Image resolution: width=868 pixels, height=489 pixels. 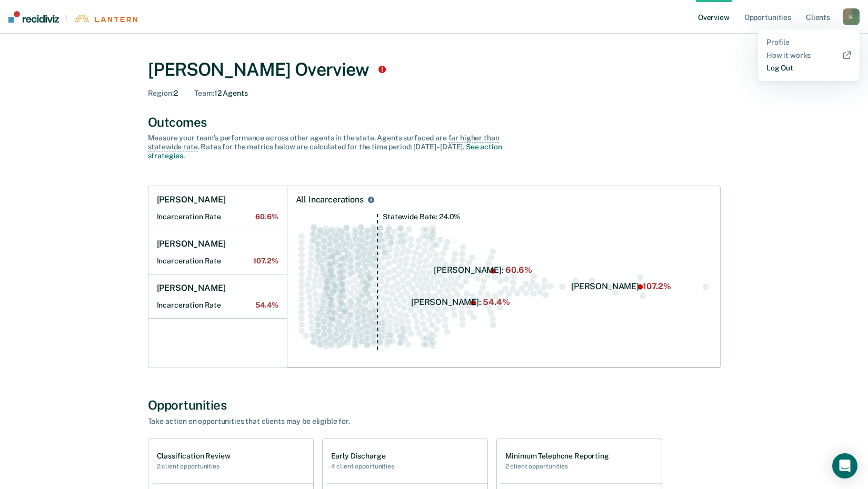 What do you see at coordinates (220, 93) in the screenshot?
I see `div: 12 Agents` at bounding box center [220, 93].